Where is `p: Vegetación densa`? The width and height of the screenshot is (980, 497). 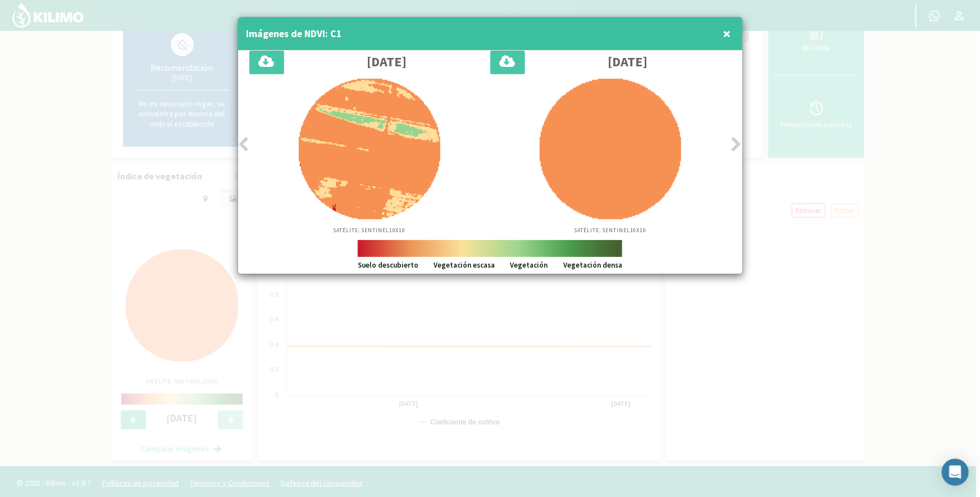
p: Vegetación densa is located at coordinates (592, 265).